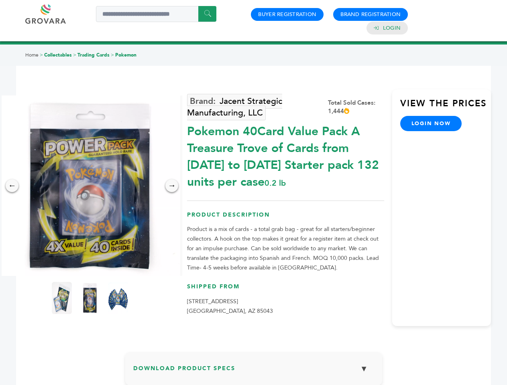 Image resolution: width=507 pixels, height=385 pixels. Describe the element at coordinates (356, 107) in the screenshot. I see `div: Total Sold Cases: 1,444` at that location.